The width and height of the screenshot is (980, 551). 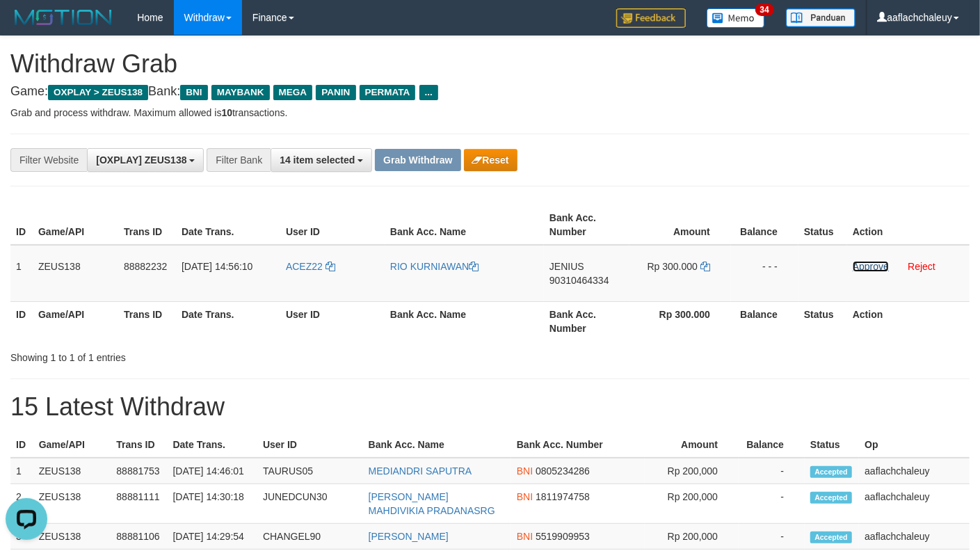 I want to click on span: JENIUS, so click(x=567, y=267).